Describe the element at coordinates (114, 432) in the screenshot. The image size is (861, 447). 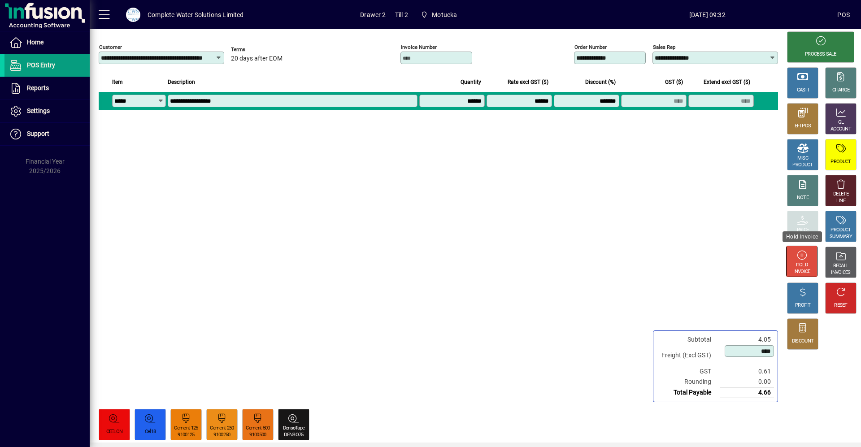
I see `div: CEELON` at that location.